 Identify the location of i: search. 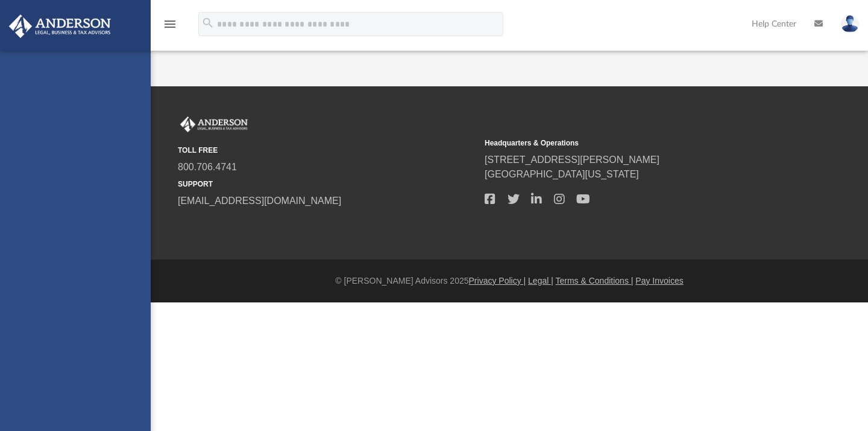
(208, 23).